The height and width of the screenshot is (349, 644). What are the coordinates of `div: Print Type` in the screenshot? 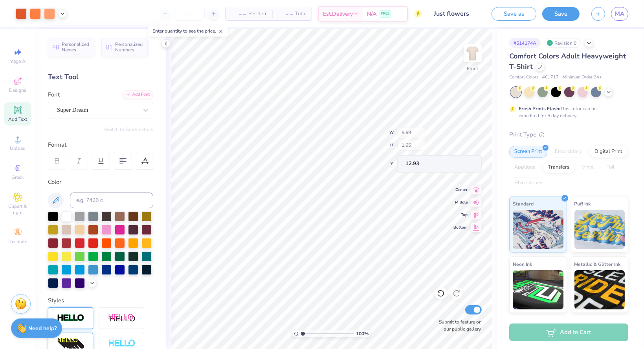 It's located at (569, 135).